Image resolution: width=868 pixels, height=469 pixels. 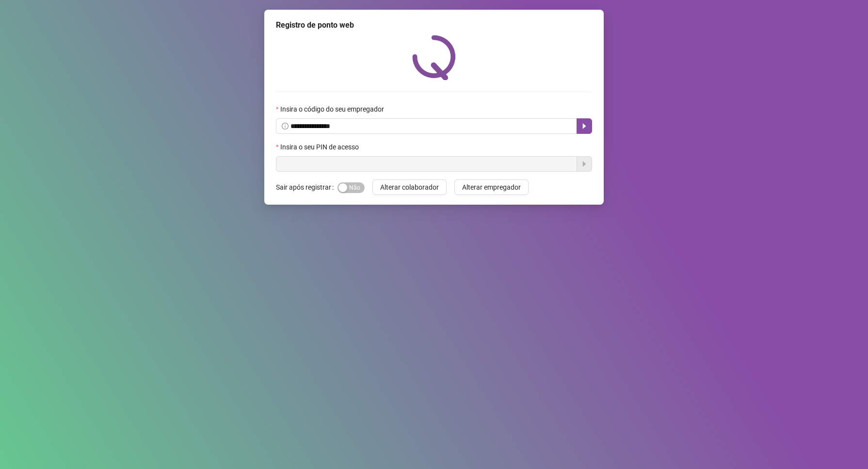 What do you see at coordinates (321, 147) in the screenshot?
I see `label: Insira o seu PIN de acesso` at bounding box center [321, 147].